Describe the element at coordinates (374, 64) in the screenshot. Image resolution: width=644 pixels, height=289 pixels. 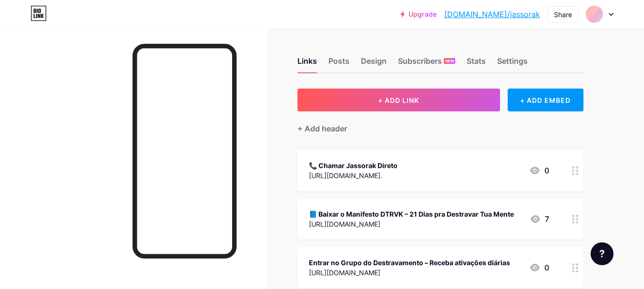
I see `div: Design` at that location.